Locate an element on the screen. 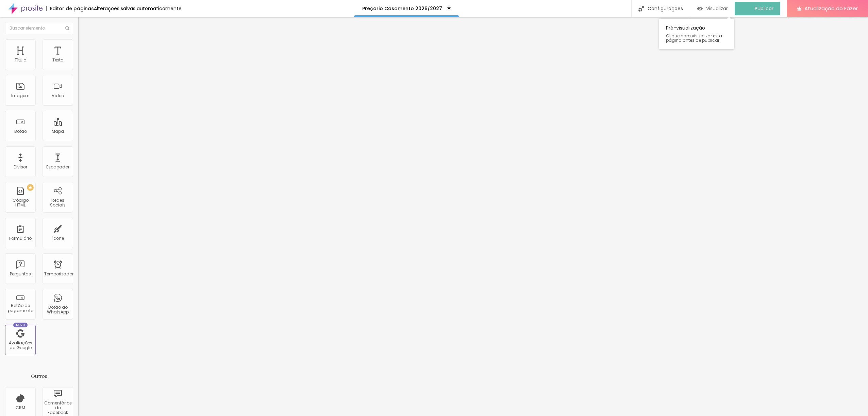 The width and height of the screenshot is (868, 416). font: Novo is located at coordinates (20, 326).